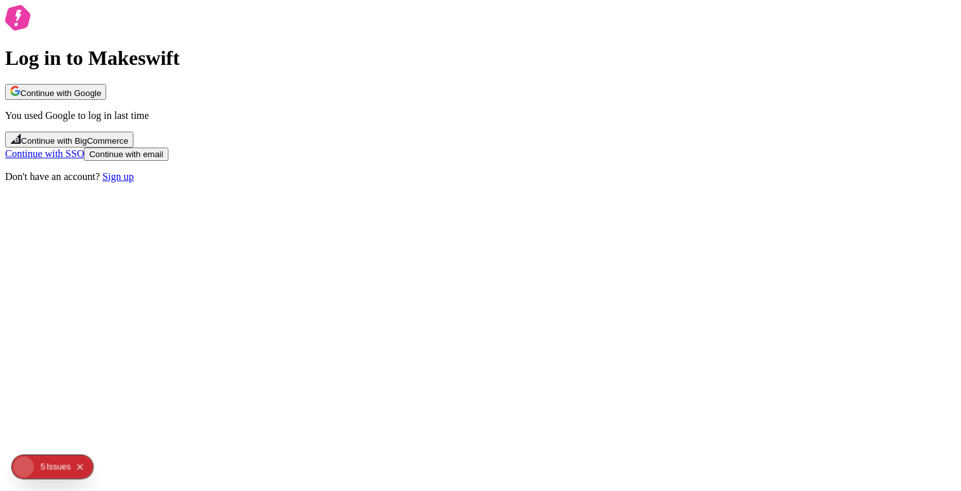  Describe the element at coordinates (74, 140) in the screenshot. I see `span: Continue with BigCommerce` at that location.